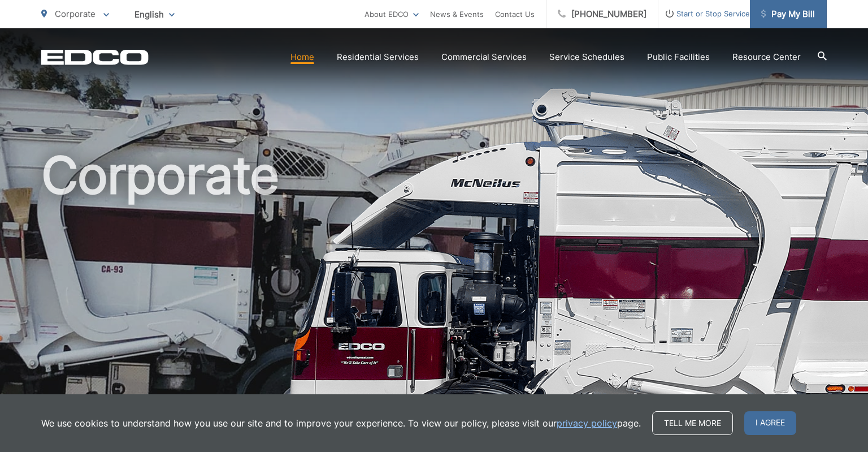 The width and height of the screenshot is (868, 452). I want to click on a: Commercial Services, so click(484, 57).